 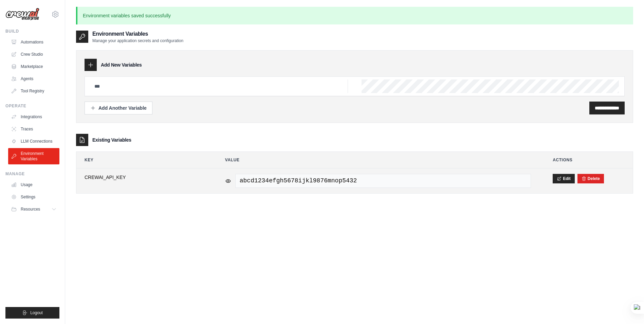 I want to click on a: Agents, so click(x=33, y=79).